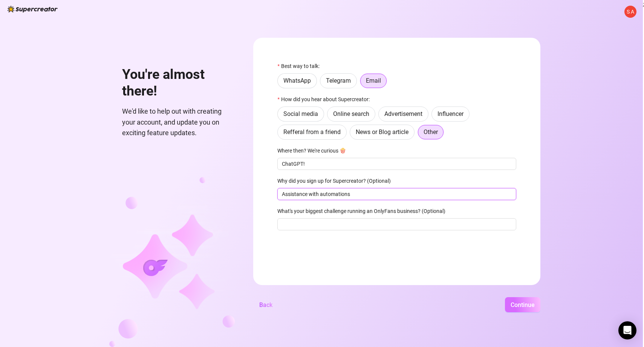 This screenshot has height=347, width=644. I want to click on label: What's your biggest challenge running an OnlyFans business? (Optional), so click(364, 211).